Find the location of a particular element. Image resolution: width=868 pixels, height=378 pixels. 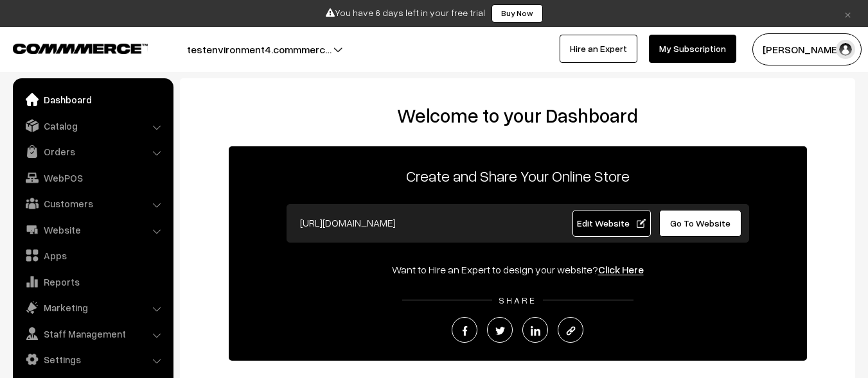

a: Orders is located at coordinates (93, 152).